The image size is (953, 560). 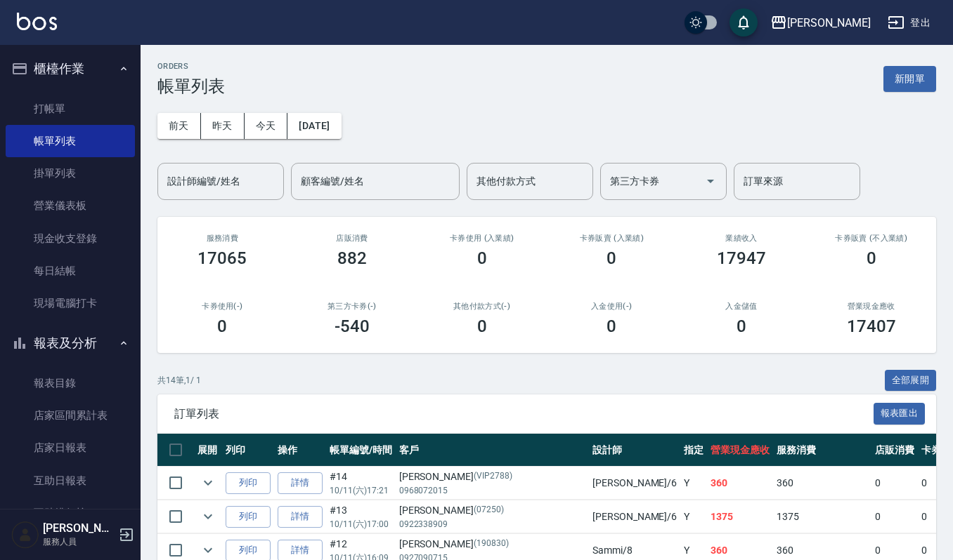 I want to click on th: 指定, so click(x=693, y=450).